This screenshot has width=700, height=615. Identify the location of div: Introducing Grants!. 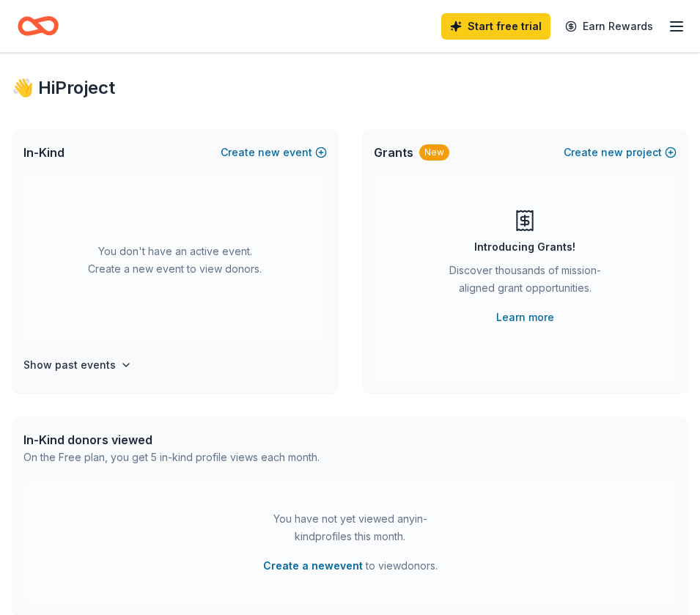
(525, 247).